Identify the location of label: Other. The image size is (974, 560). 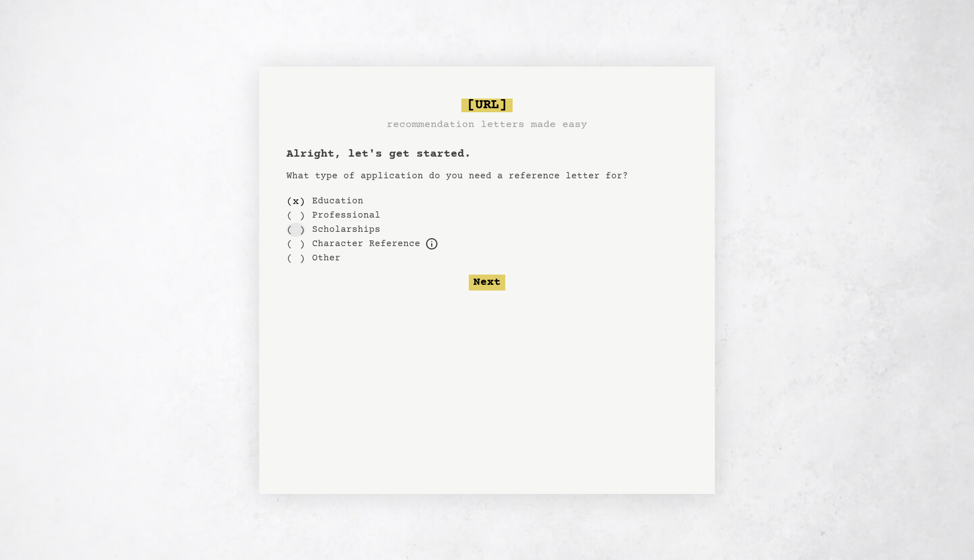
(327, 258).